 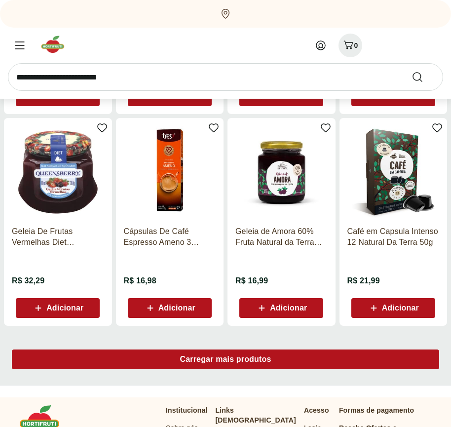 I want to click on span: R$ 21,99, so click(x=364, y=281).